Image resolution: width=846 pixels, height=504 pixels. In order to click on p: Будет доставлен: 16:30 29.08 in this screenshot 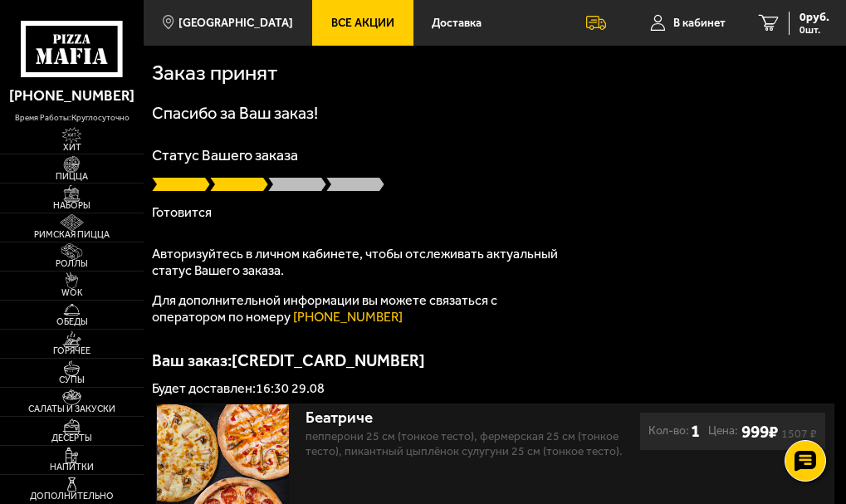, I will do `click(494, 388)`.